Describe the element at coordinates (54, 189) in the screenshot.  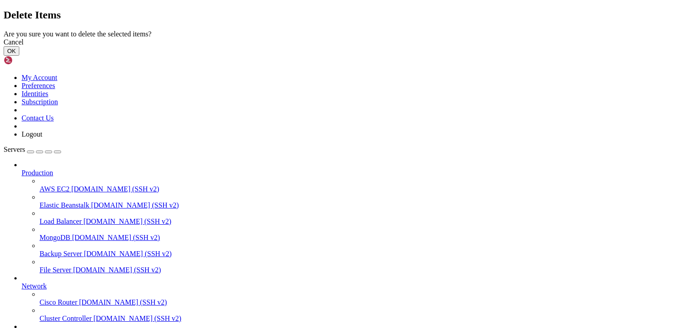
I see `span: AWS EC2` at that location.